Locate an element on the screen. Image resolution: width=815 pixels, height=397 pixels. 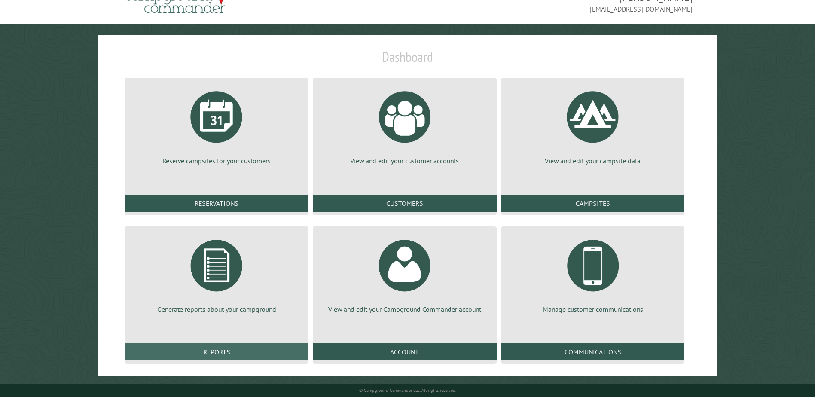
p: Generate reports about your campground is located at coordinates (216, 309).